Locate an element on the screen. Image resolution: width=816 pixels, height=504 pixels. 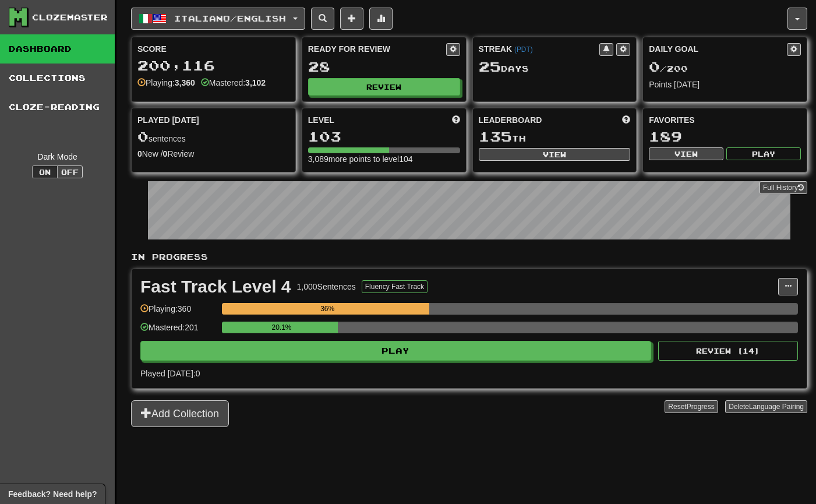
span: / 200 is located at coordinates (668, 68).